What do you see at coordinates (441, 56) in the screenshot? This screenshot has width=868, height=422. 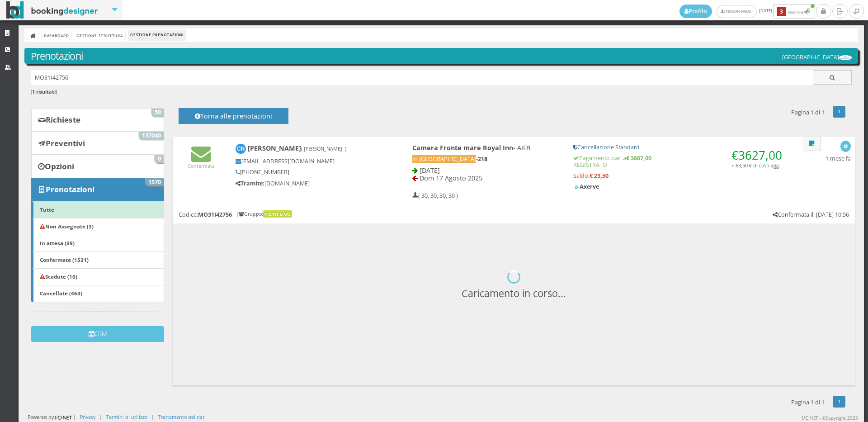 I see `h3: Prenotazioni` at bounding box center [441, 56].